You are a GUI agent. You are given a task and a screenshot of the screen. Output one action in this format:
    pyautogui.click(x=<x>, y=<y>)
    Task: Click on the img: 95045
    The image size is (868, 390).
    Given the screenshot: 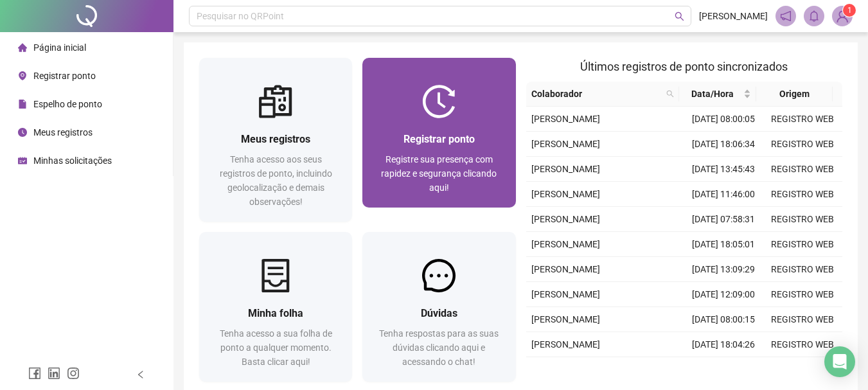 What is the action you would take?
    pyautogui.click(x=842, y=16)
    